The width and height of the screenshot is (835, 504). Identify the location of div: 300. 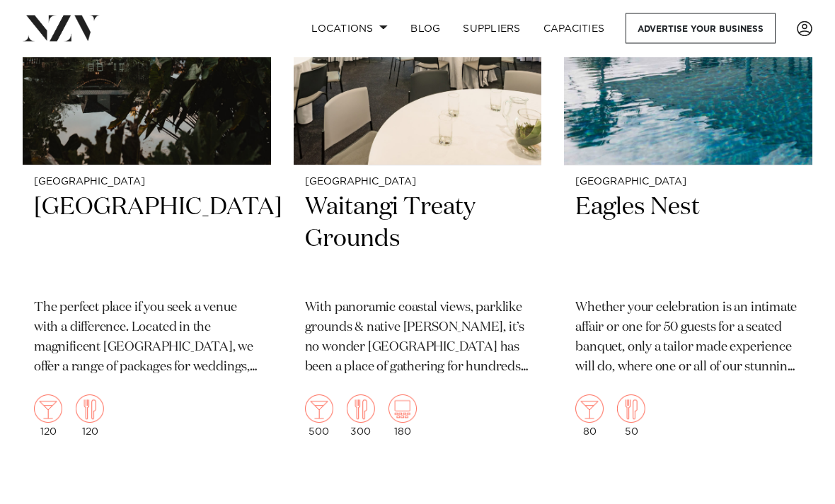
(361, 416).